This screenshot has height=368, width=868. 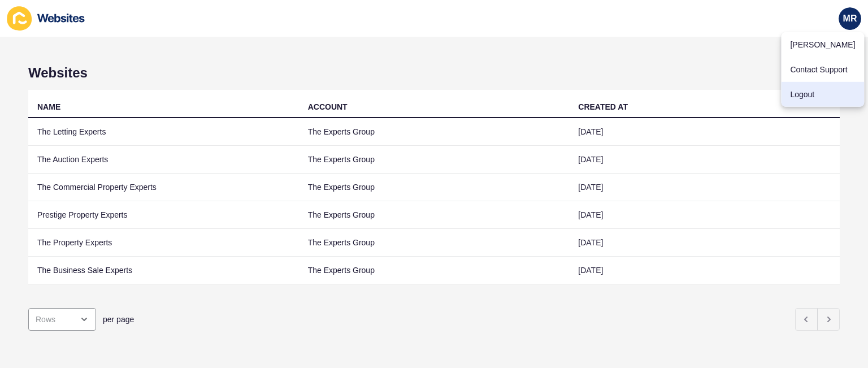 What do you see at coordinates (163, 243) in the screenshot?
I see `td: The Property Experts` at bounding box center [163, 243].